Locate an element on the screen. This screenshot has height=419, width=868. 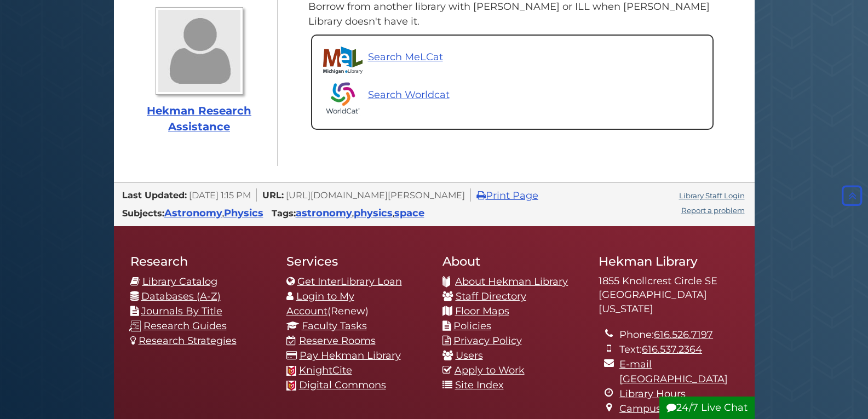
a: Research Strategies is located at coordinates (188, 340).